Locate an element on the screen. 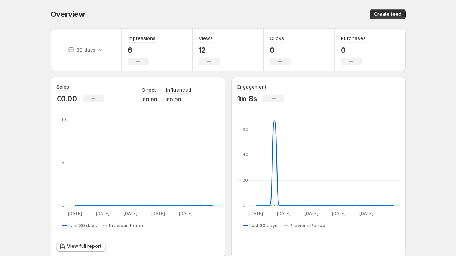 This screenshot has height=256, width=456. p: Influenced is located at coordinates (178, 90).